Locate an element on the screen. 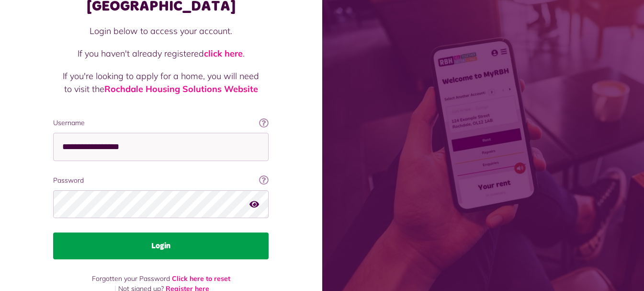  a: click here is located at coordinates (223, 53).